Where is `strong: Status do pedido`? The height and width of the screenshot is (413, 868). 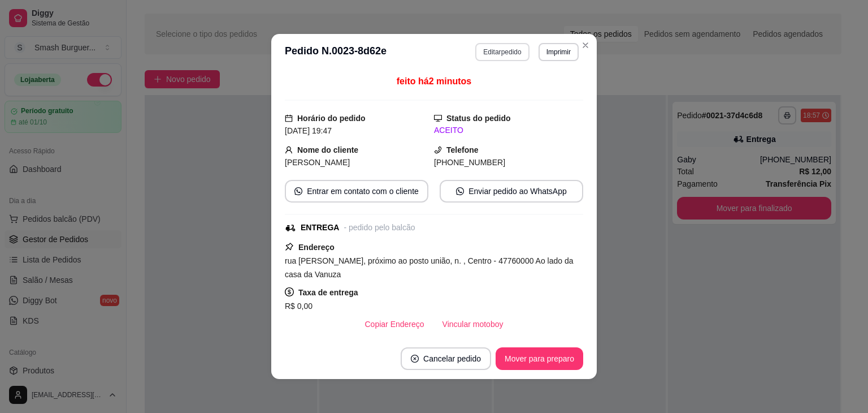 strong: Status do pedido is located at coordinates (478, 118).